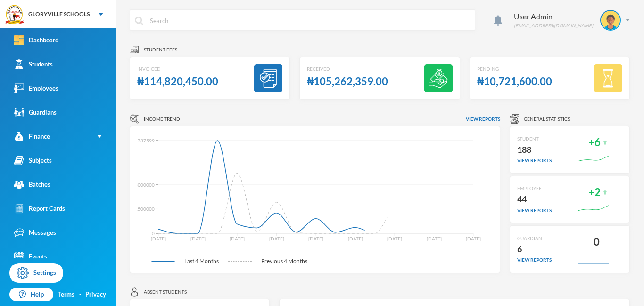  I want to click on img: STUDENT, so click(611, 20).